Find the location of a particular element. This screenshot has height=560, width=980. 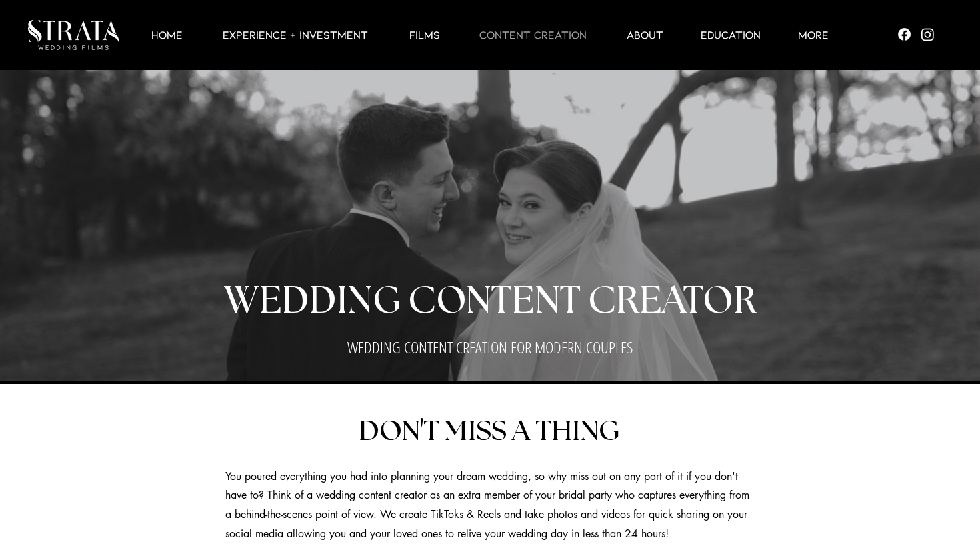

img: LUX STRATA TEST_edited.png is located at coordinates (74, 35).